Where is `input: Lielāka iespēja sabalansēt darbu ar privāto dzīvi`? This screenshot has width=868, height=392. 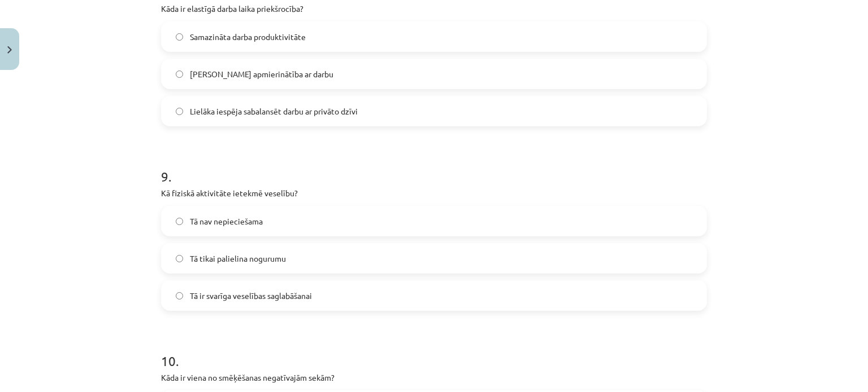 input: Lielāka iespēja sabalansēt darbu ar privāto dzīvi is located at coordinates (179, 111).